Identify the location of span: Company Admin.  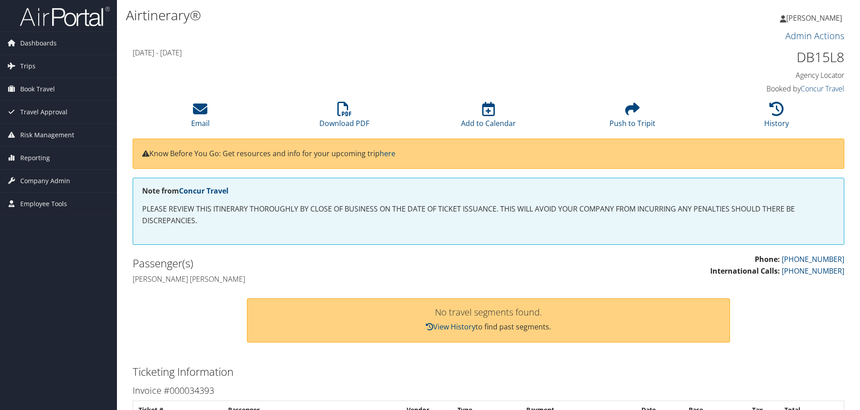
(45, 181).